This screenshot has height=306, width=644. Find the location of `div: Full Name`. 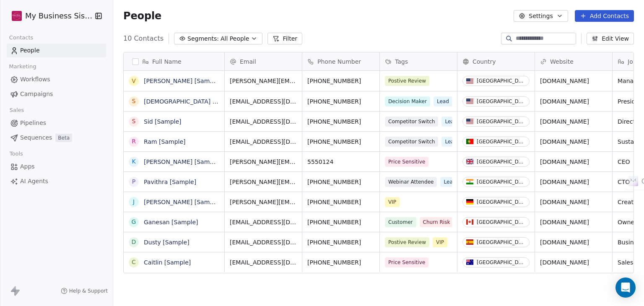

div: Full Name is located at coordinates (174, 61).